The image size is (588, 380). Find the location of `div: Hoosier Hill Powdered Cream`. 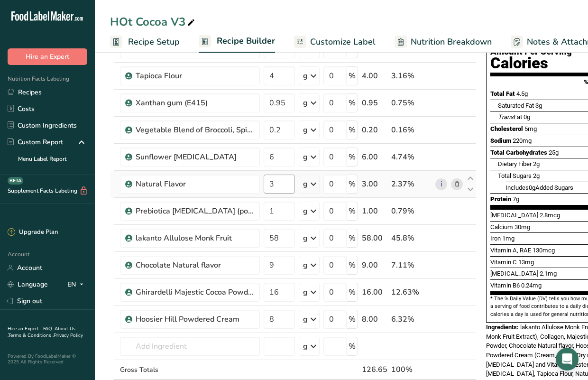

div: Hoosier Hill Powdered Cream is located at coordinates (195, 320).